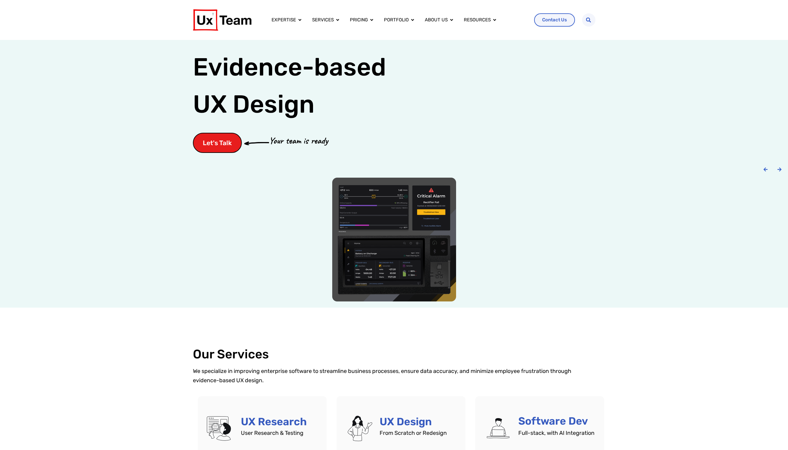  Describe the element at coordinates (359, 20) in the screenshot. I see `a: Pricing` at that location.